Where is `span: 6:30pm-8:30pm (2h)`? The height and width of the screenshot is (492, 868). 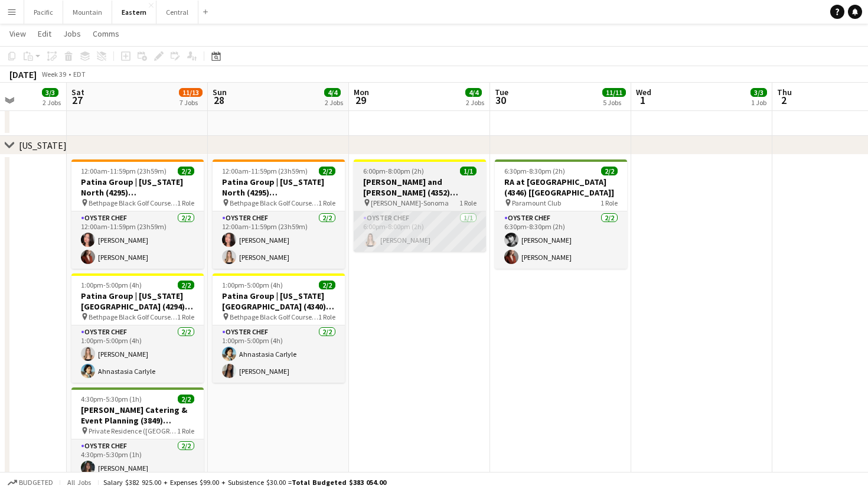 span: 6:30pm-8:30pm (2h) is located at coordinates (535, 171).